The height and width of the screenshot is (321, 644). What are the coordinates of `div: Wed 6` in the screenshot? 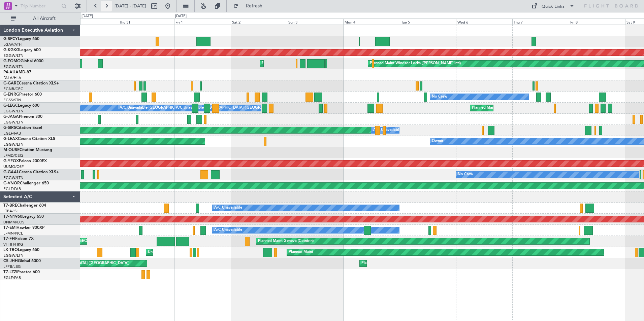 It's located at (484, 21).